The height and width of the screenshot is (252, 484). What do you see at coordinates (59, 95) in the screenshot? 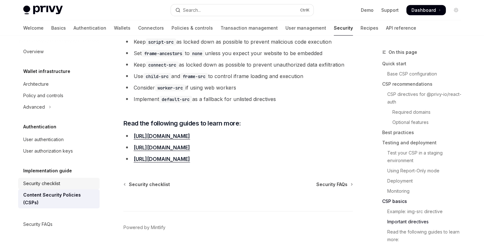
I see `a: Policy and controls` at bounding box center [59, 95].